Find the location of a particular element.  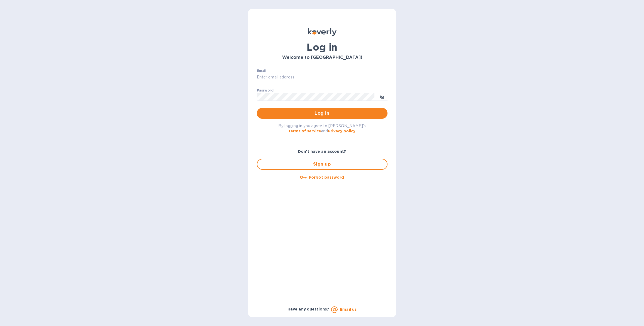

button: toggle password visibility is located at coordinates (382, 97).